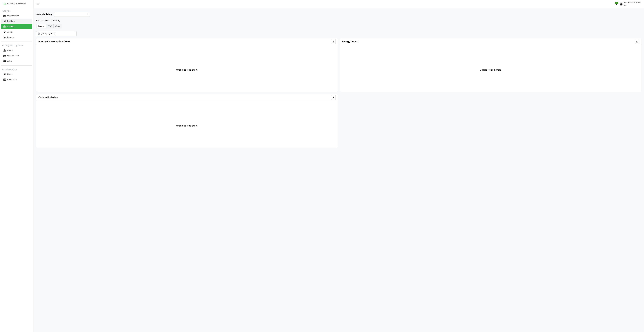 The height and width of the screenshot is (332, 644). I want to click on a: System, so click(17, 26).